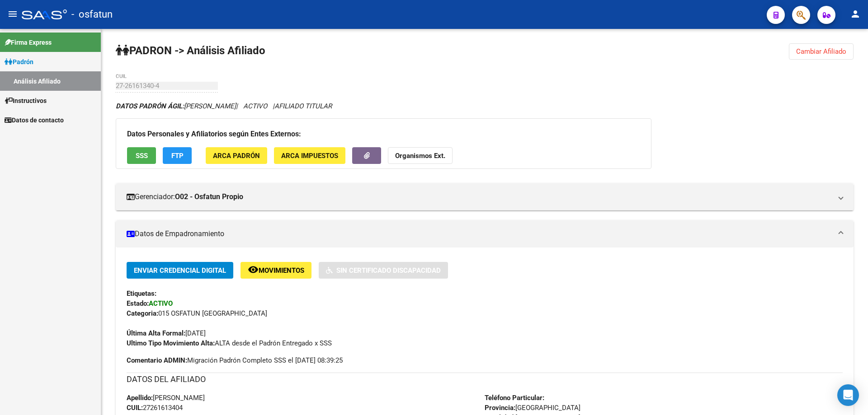  What do you see at coordinates (157, 360) in the screenshot?
I see `strong: Comentario ADMIN:` at bounding box center [157, 360].